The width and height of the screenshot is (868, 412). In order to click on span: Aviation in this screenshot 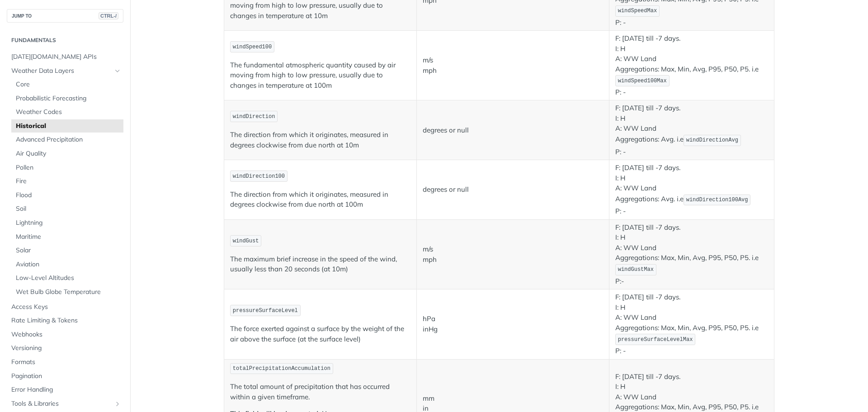, I will do `click(68, 264)`.